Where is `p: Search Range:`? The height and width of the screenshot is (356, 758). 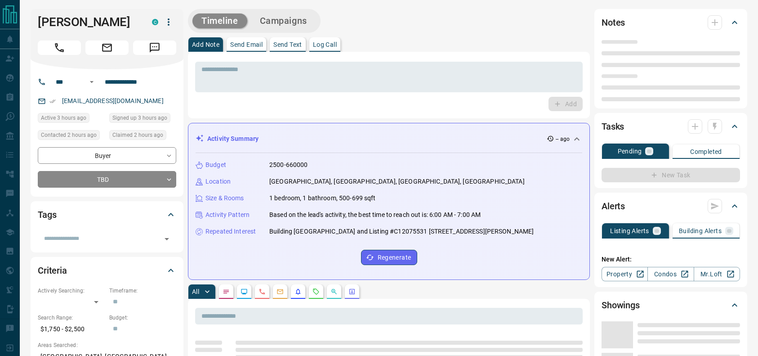 p: Search Range: is located at coordinates (71, 317).